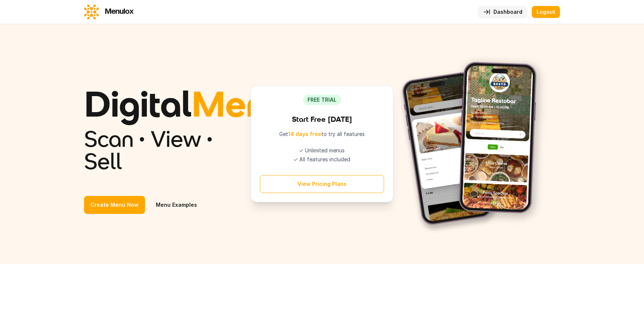 The height and width of the screenshot is (320, 644). What do you see at coordinates (91, 12) in the screenshot?
I see `img: logo` at bounding box center [91, 12].